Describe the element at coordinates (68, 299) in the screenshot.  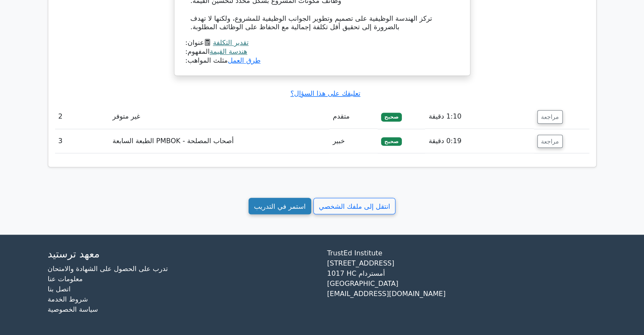
I see `a: شروط الخدمة` at that location.